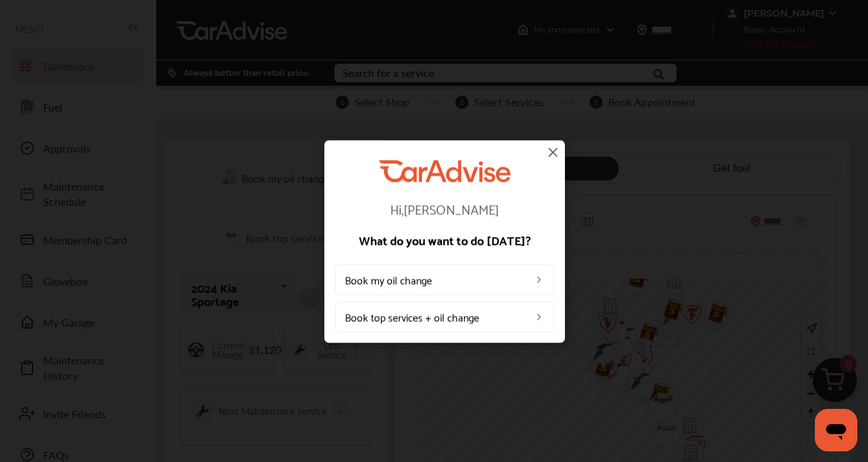 The image size is (868, 462). Describe the element at coordinates (445, 317) in the screenshot. I see `a: Book top services + oil change` at that location.